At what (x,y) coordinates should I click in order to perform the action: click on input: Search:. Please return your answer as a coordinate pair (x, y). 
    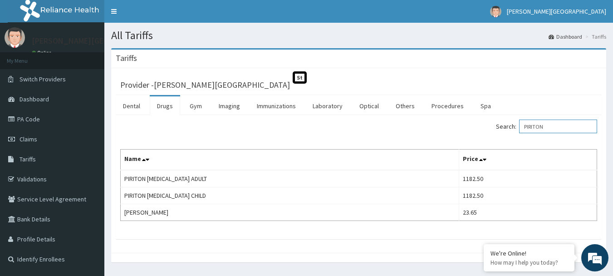
    Looking at the image, I should click on (558, 126).